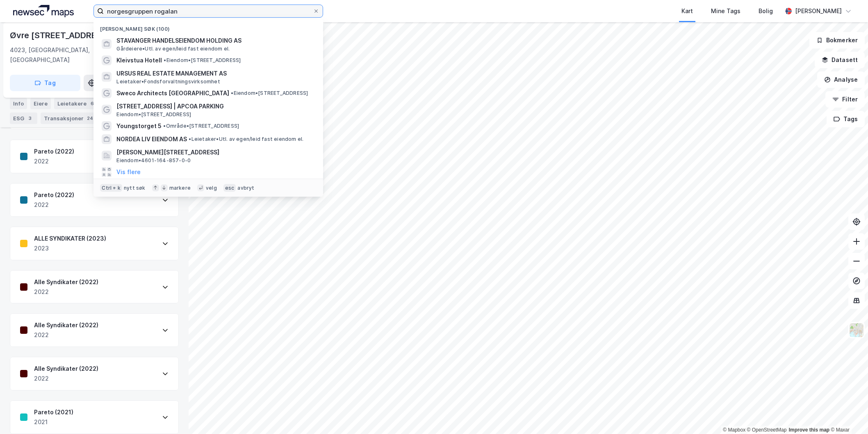  I want to click on div: Bolig, so click(765, 11).